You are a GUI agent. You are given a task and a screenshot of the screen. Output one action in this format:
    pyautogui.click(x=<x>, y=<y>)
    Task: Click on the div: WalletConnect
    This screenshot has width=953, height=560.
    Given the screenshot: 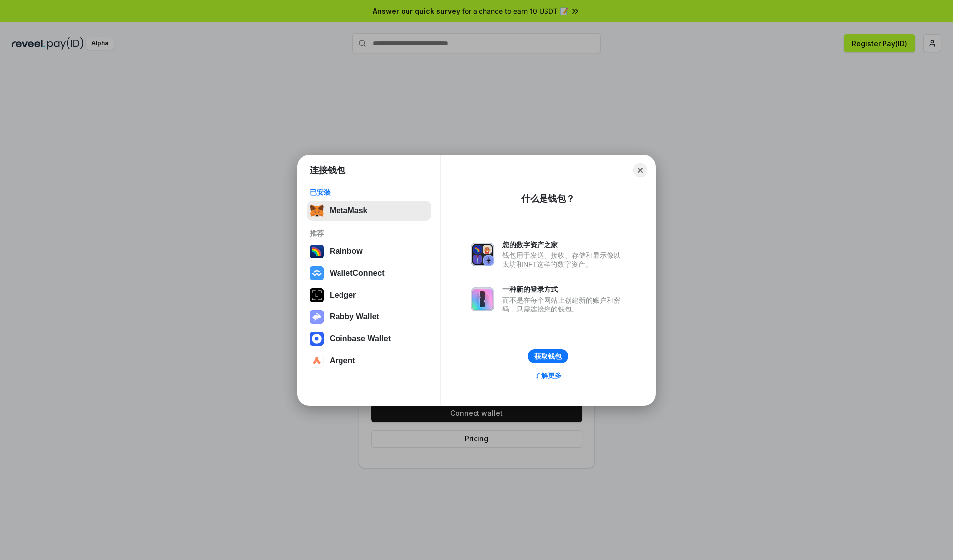 What is the action you would take?
    pyautogui.click(x=357, y=273)
    